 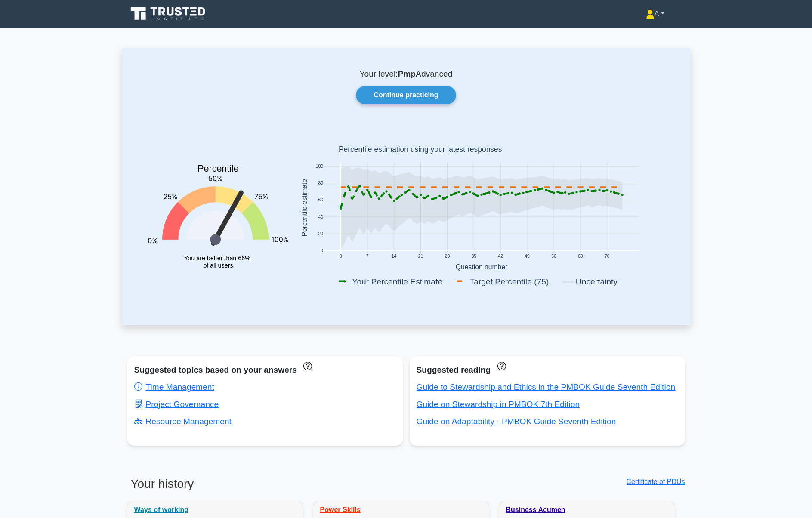 What do you see at coordinates (498, 404) in the screenshot?
I see `a: Guide on Stewardship in PMBOK 7th Edition` at bounding box center [498, 404].